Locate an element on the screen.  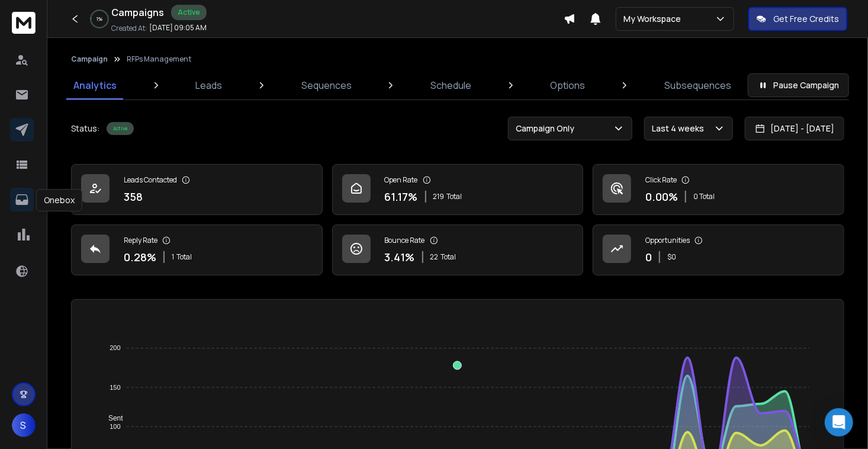
span: 219 is located at coordinates (439, 196).